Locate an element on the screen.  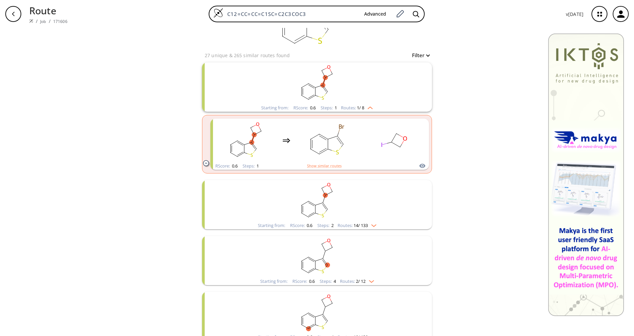
svg: IC1COC1 is located at coordinates (393, 140).